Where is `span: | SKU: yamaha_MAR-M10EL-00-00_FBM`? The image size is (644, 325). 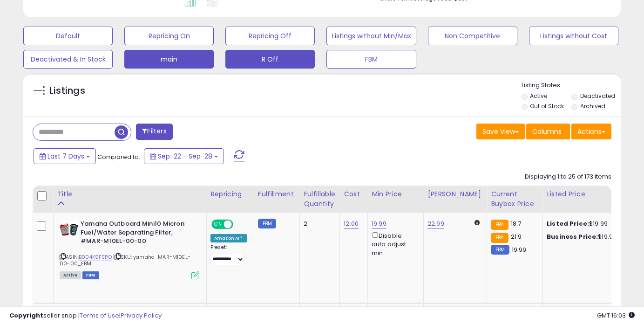
span: | SKU: yamaha_MAR-M10EL-00-00_FBM is located at coordinates (125, 260).